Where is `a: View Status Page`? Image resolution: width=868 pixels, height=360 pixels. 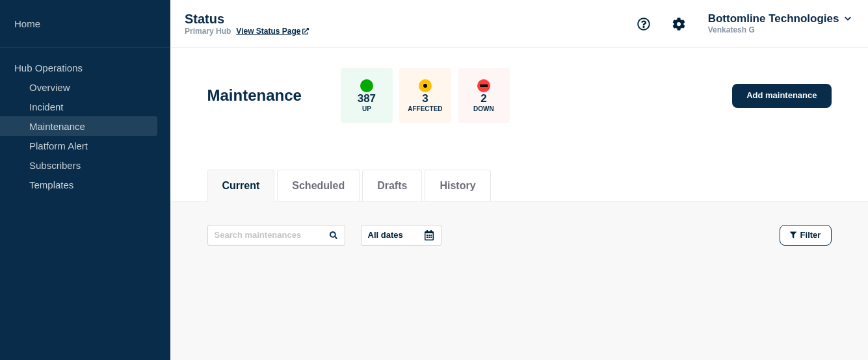 a: View Status Page is located at coordinates (272, 31).